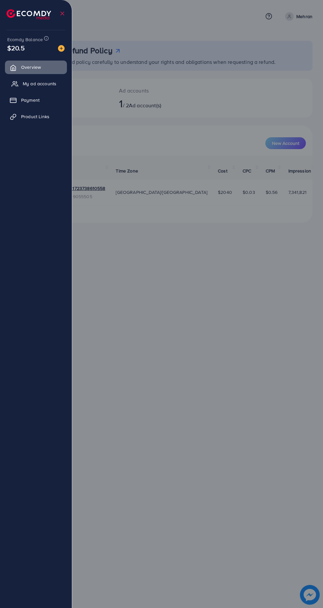  What do you see at coordinates (36, 100) in the screenshot?
I see `a: Payment` at bounding box center [36, 100].